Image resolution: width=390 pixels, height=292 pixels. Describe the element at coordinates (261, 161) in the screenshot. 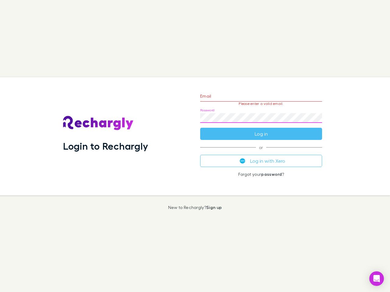

I see `button: Log in with Xero` at that location.